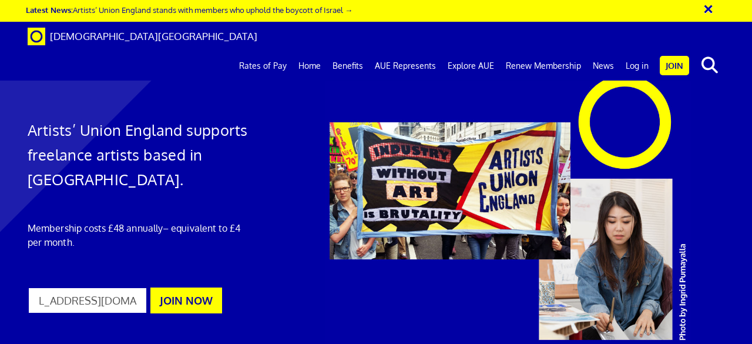 The height and width of the screenshot is (344, 752). Describe the element at coordinates (186, 300) in the screenshot. I see `button: JOIN NOW` at that location.